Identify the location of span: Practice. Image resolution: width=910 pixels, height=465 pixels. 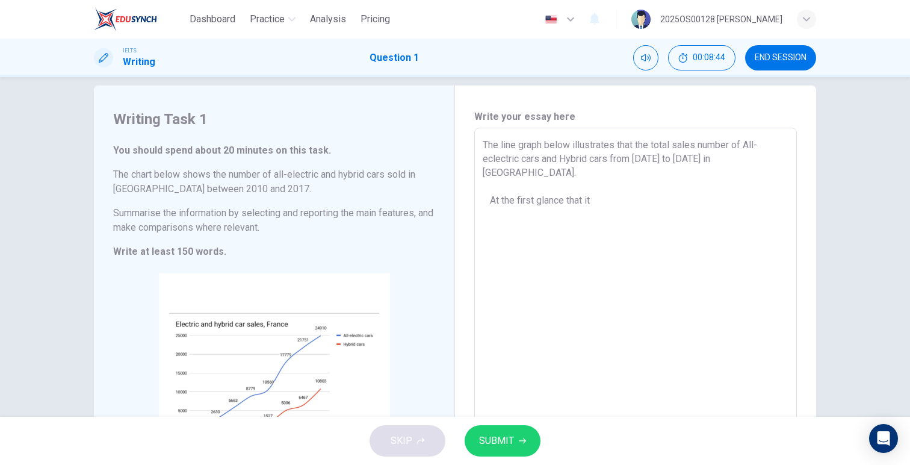
(267, 19).